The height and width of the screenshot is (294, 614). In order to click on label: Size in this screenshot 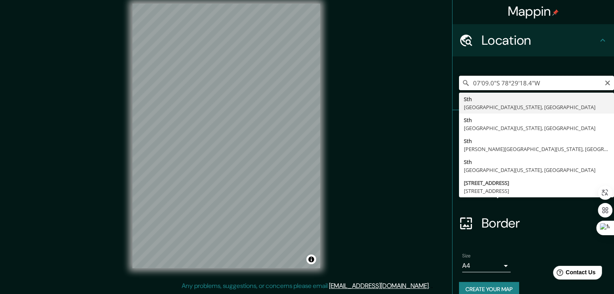, I will do `click(466, 256)`.